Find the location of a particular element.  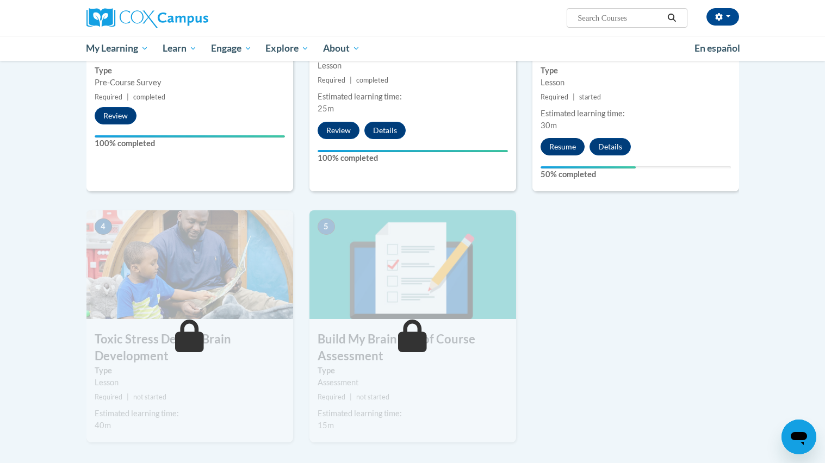

span: Learn is located at coordinates (179, 48).